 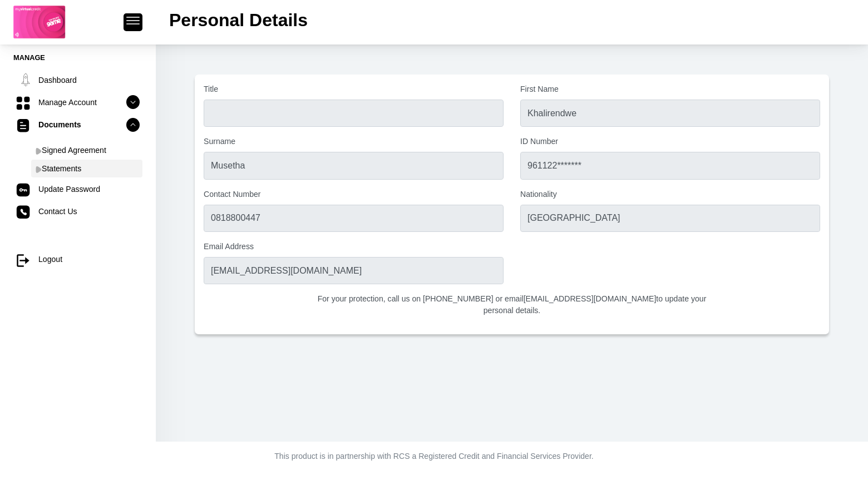 What do you see at coordinates (78, 212) in the screenshot?
I see `a: Contact Us` at bounding box center [78, 212].